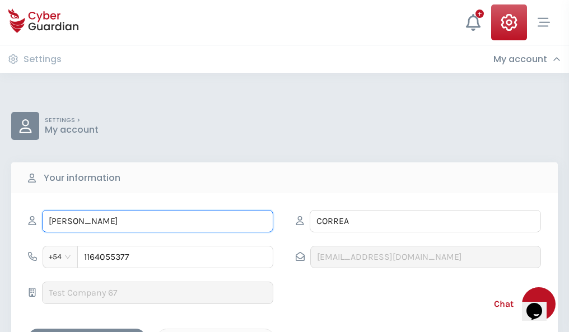  What do you see at coordinates (72, 120) in the screenshot?
I see `p: SETTINGS >` at bounding box center [72, 120].